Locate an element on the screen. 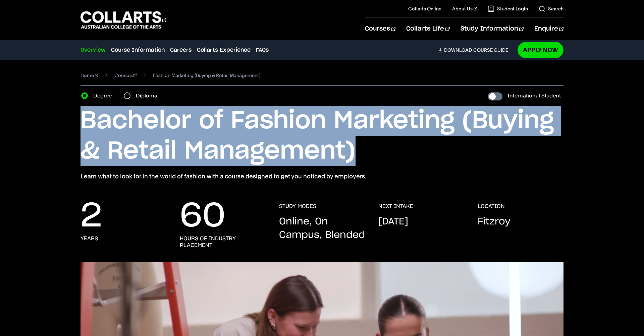 This screenshot has width=644, height=336. p: Learn what to look for in the world of fashion with a course designed to get you noticed by emplo... is located at coordinates (322, 176).